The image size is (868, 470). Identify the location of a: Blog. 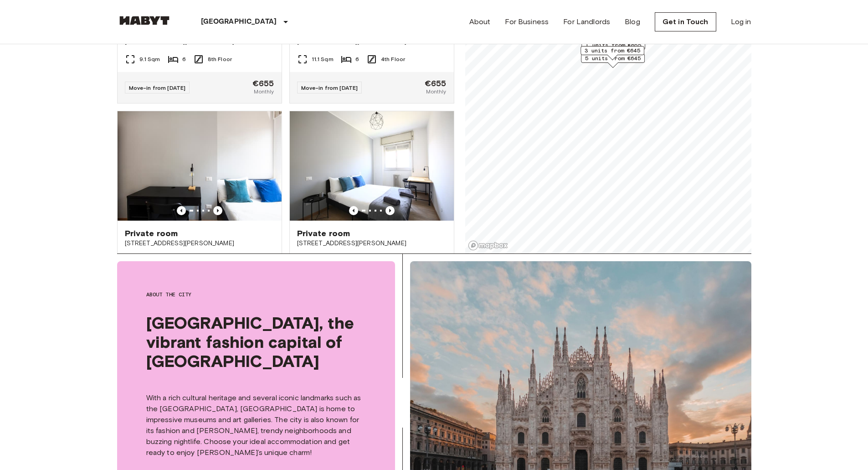
(633, 22).